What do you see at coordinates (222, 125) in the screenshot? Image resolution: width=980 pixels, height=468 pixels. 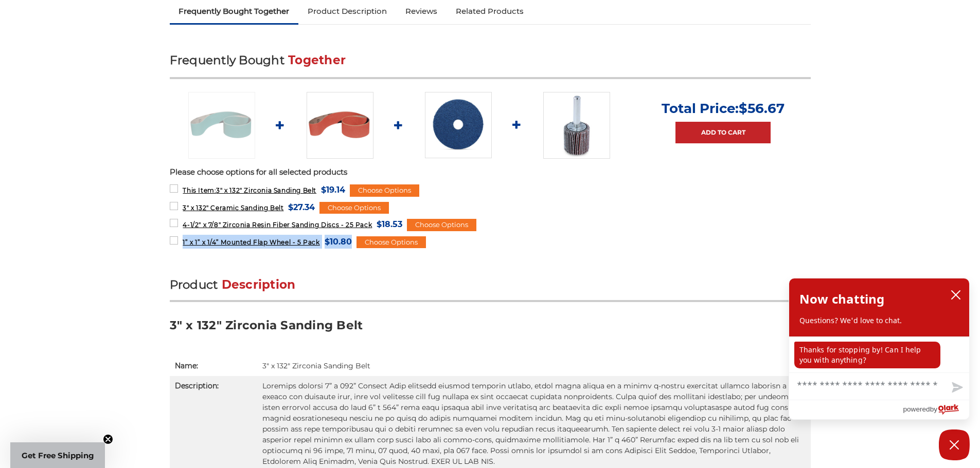 I see `img: 3" x 132" Zirconia Sanding Belt` at bounding box center [222, 125].